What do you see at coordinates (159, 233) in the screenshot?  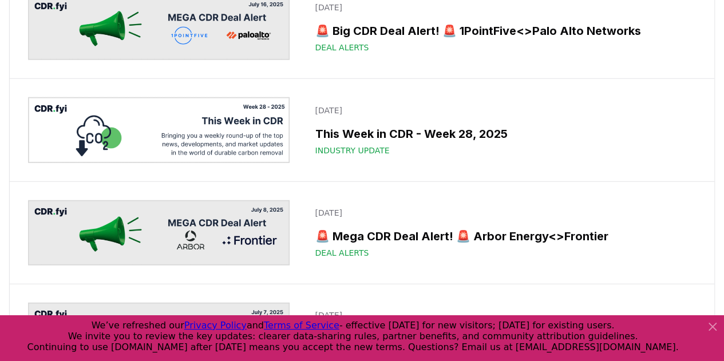 I see `img: 🚨 Mega CDR Deal Alert! 🚨 Arbor Energy<>Frontier blog post image` at bounding box center [159, 233].